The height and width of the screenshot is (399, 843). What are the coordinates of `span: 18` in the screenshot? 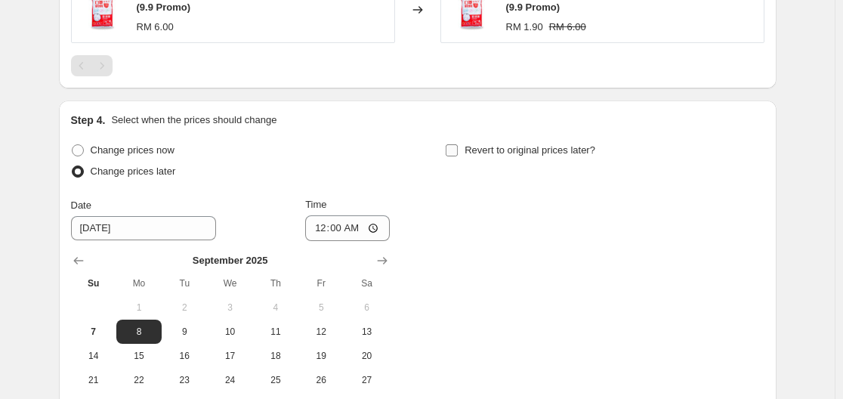 It's located at (276, 356).